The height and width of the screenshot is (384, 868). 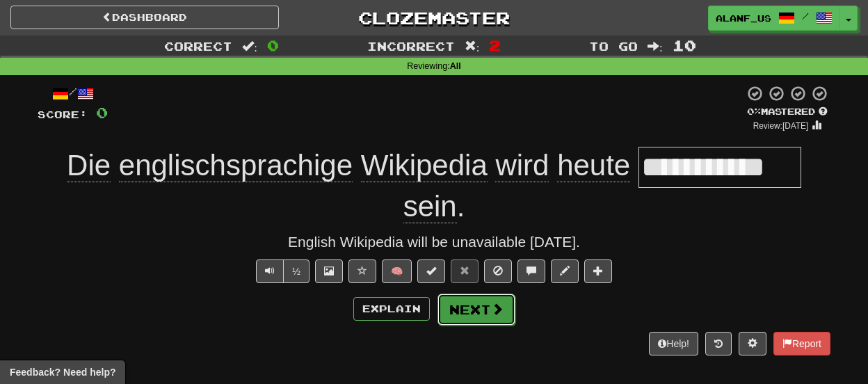 I want to click on button: Show image (alt+x), so click(x=329, y=271).